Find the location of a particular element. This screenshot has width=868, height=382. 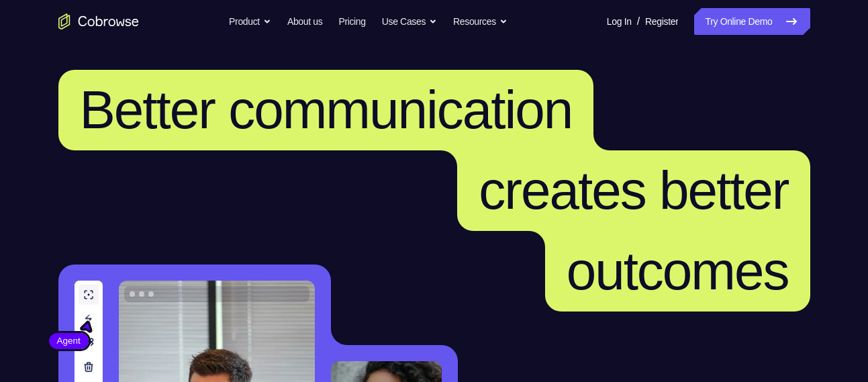

a: Pricing is located at coordinates (352, 21).